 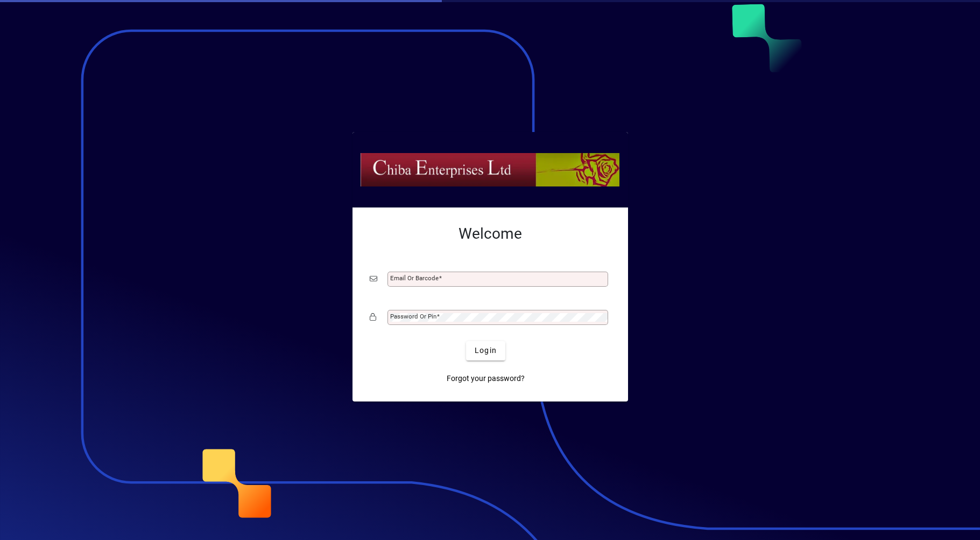 What do you see at coordinates (490, 234) in the screenshot?
I see `h2: Welcome` at bounding box center [490, 234].